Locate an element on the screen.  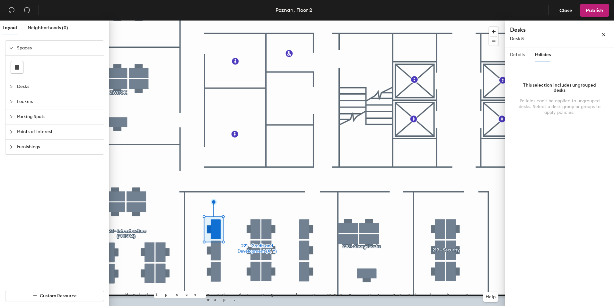
h4: Desks is located at coordinates (545, 30).